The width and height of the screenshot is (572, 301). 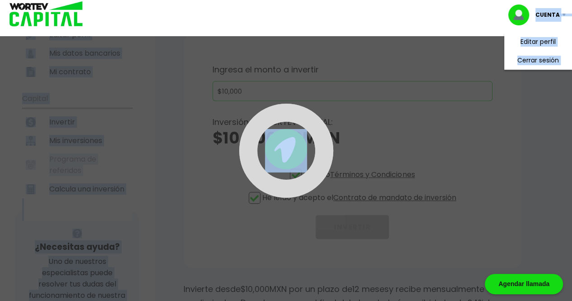 I want to click on div: Agendar llamada, so click(x=524, y=284).